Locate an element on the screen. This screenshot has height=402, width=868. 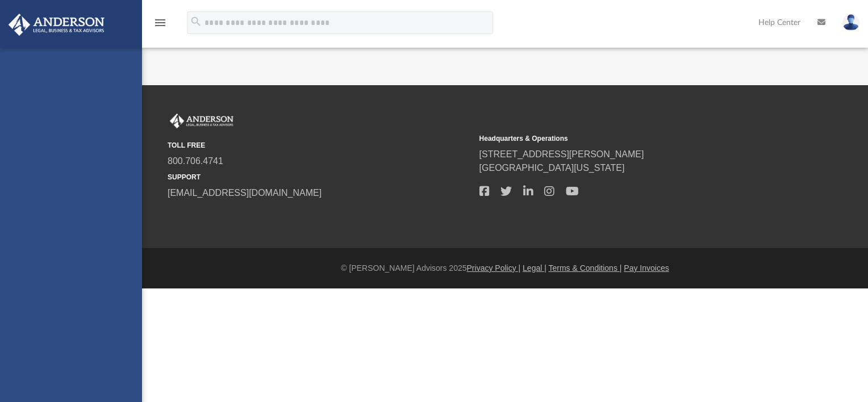
a: Pay Invoices is located at coordinates (645, 268).